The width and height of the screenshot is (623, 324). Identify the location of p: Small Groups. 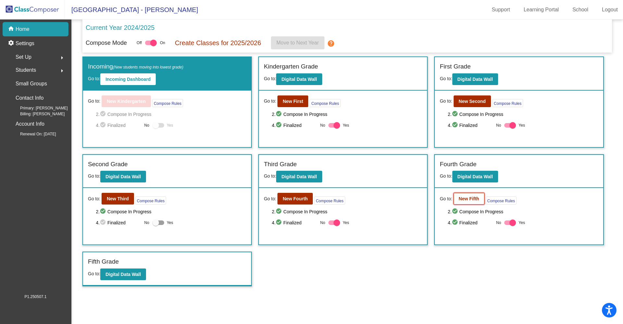
(31, 84).